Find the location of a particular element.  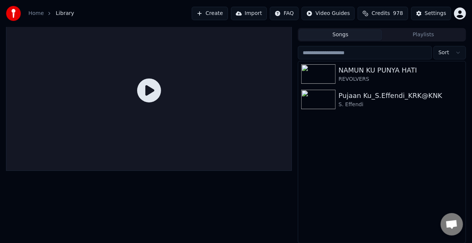

span: Sort is located at coordinates (444, 53).